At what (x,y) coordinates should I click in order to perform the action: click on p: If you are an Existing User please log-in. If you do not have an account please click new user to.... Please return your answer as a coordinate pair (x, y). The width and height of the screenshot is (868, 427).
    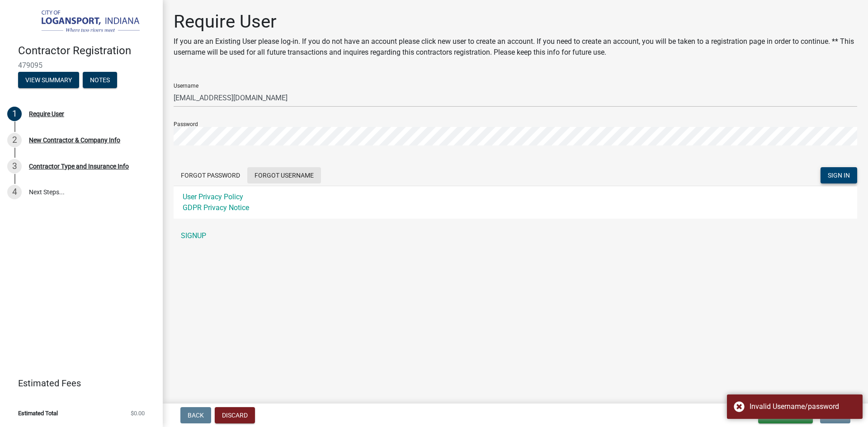
    Looking at the image, I should click on (515, 47).